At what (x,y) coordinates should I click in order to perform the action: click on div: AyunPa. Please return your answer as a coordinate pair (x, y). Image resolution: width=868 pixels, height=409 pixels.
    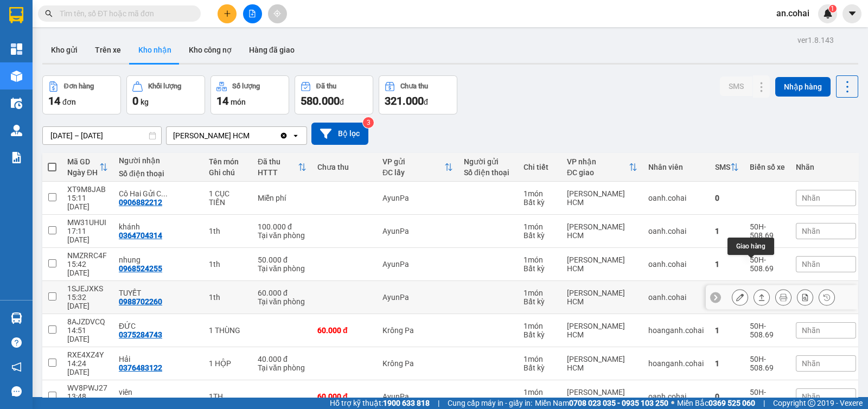
    Looking at the image, I should click on (418, 297).